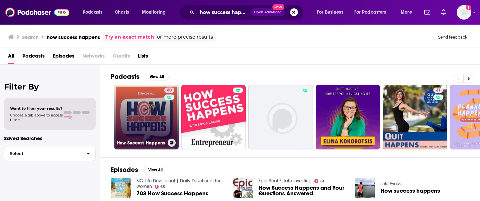  What do you see at coordinates (268, 12) in the screenshot?
I see `button: Open AdvancedNew` at bounding box center [268, 12].